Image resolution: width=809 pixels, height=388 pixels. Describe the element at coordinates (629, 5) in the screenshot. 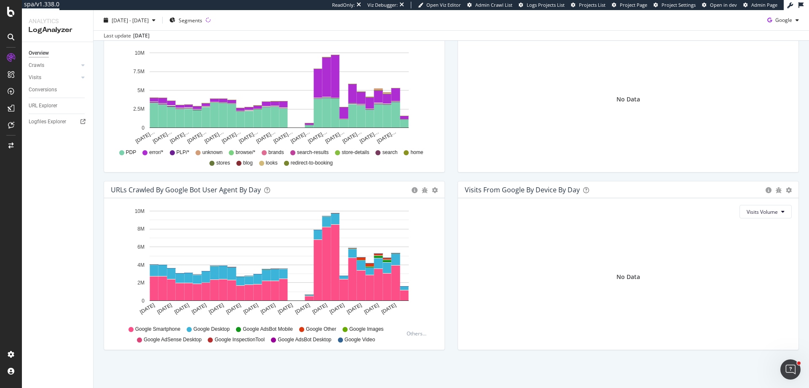

I see `a: Project Page` at that location.